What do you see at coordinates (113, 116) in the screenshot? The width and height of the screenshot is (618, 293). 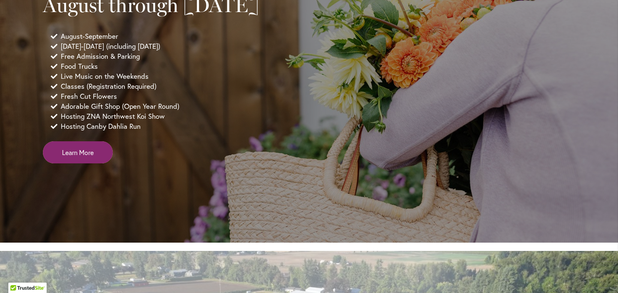 I see `span: Hosting ZNA Northwest Koi Show` at bounding box center [113, 116].